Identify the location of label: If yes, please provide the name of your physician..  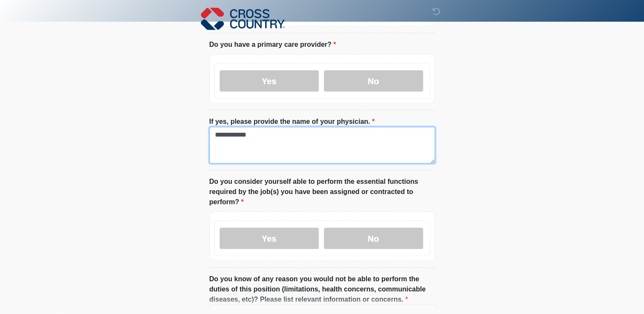
(292, 122).